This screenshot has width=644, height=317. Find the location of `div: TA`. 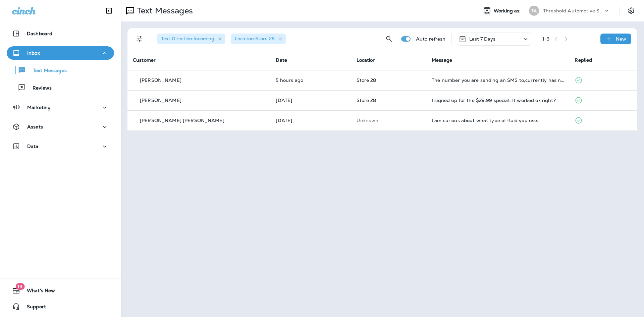

div: TA is located at coordinates (534, 11).